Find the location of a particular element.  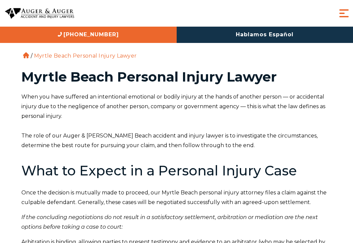

p: Once the decision is mutually made to proceed, our Myrtle Beach personal injury attorney files a ... is located at coordinates (176, 198).